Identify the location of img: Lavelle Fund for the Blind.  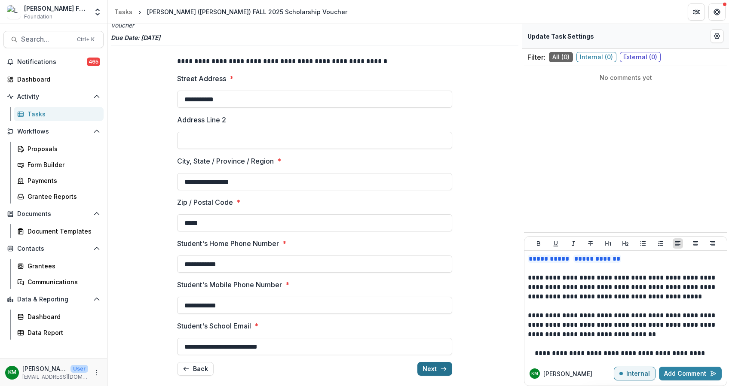
(14, 12).